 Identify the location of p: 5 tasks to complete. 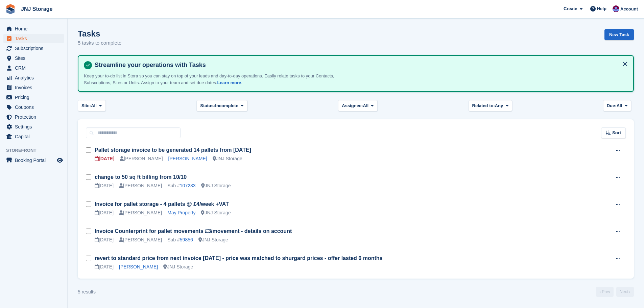
(99, 43).